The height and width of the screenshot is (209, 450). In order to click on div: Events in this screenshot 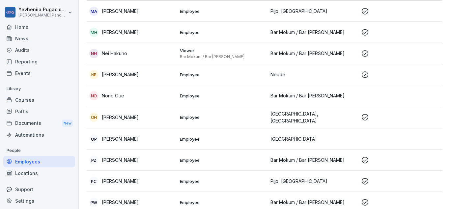, I will do `click(39, 73)`.